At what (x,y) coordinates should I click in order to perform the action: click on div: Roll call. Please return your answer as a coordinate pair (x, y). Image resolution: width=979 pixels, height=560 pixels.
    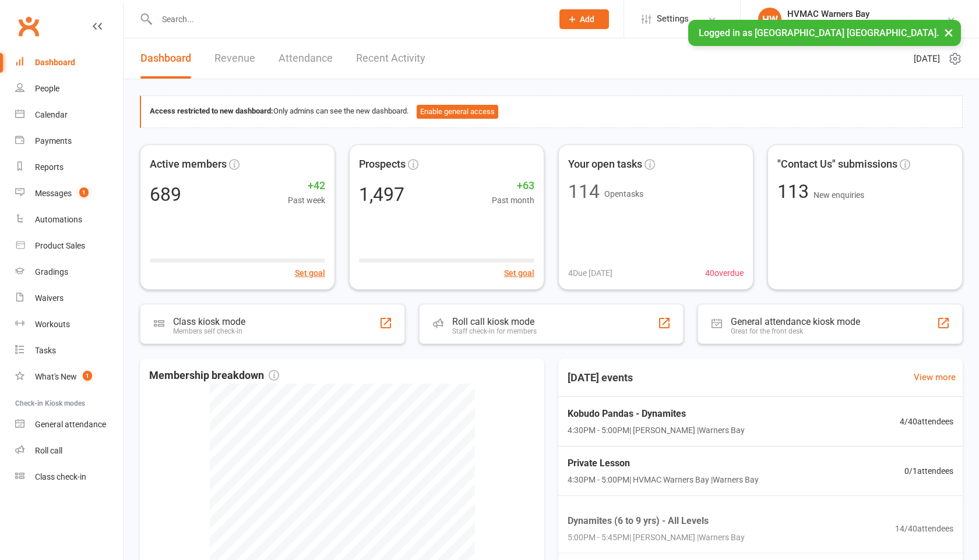
    Looking at the image, I should click on (48, 451).